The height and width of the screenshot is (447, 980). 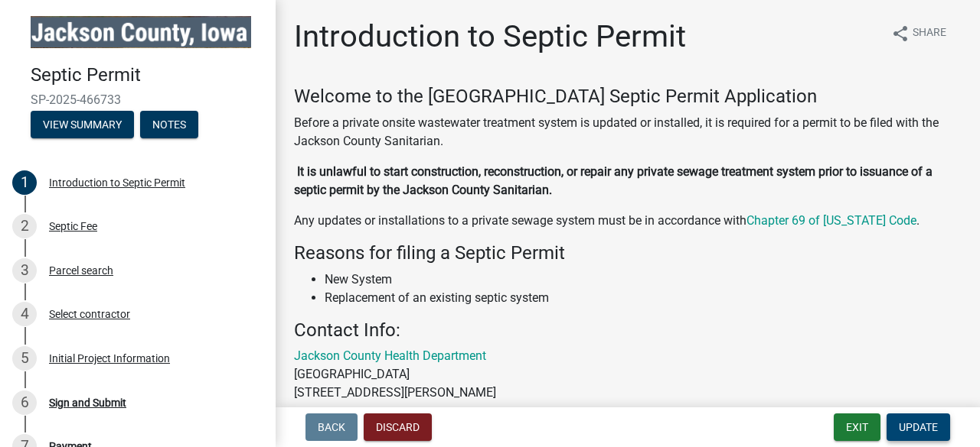 What do you see at coordinates (490, 37) in the screenshot?
I see `h1: Introduction to Septic Permit` at bounding box center [490, 37].